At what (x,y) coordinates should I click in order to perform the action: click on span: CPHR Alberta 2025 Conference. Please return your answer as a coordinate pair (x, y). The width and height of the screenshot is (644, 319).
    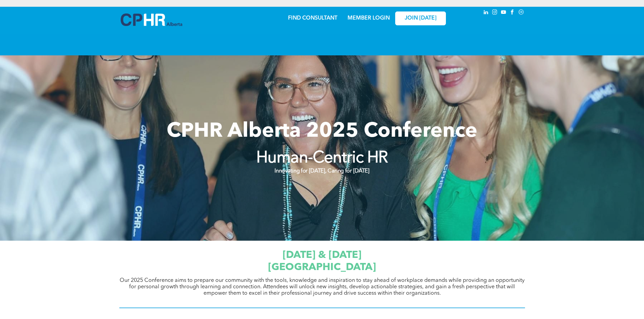
    Looking at the image, I should click on (322, 132).